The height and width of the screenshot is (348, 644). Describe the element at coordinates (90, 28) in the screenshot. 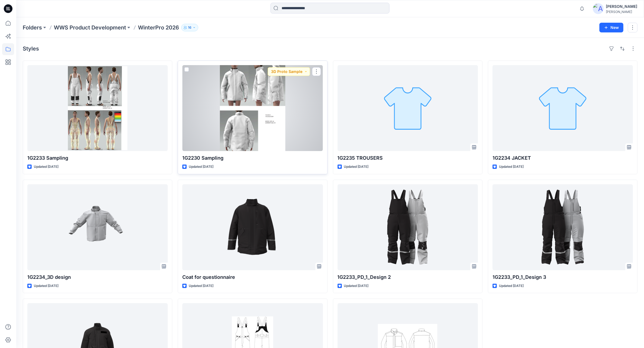

I see `p: WWS Product Development` at that location.